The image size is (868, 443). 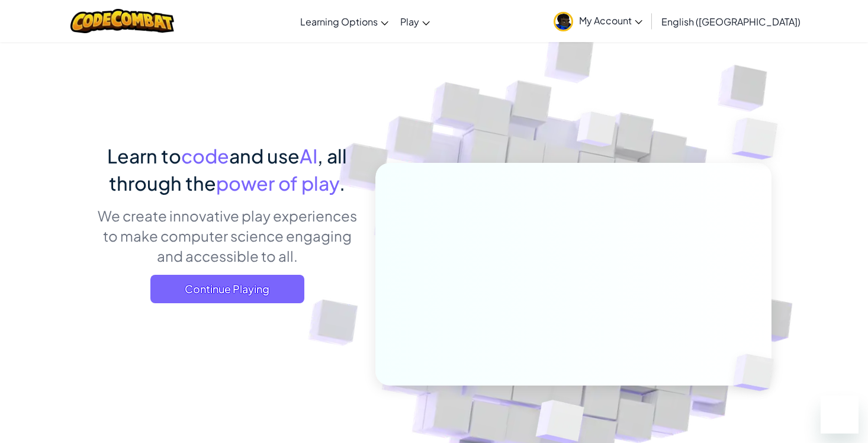 What do you see at coordinates (415, 22) in the screenshot?
I see `a: Play` at bounding box center [415, 22].